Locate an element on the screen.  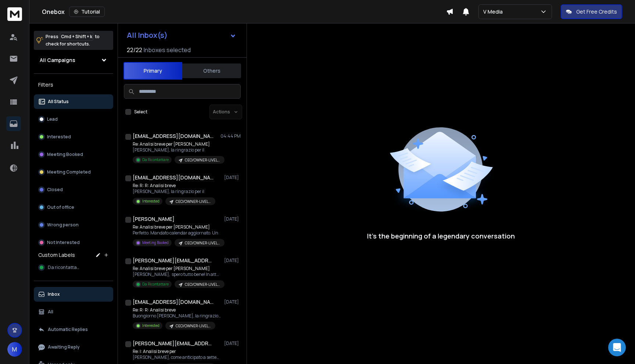
span: 22 / 22 is located at coordinates (134, 50).